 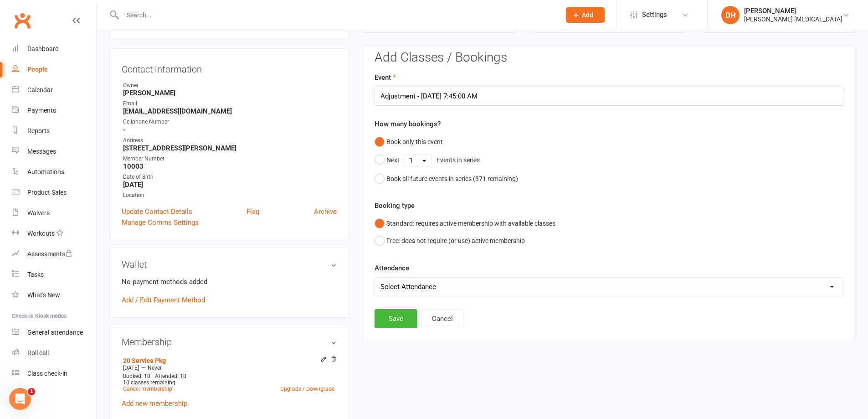 I want to click on h3: Contact information, so click(x=229, y=67).